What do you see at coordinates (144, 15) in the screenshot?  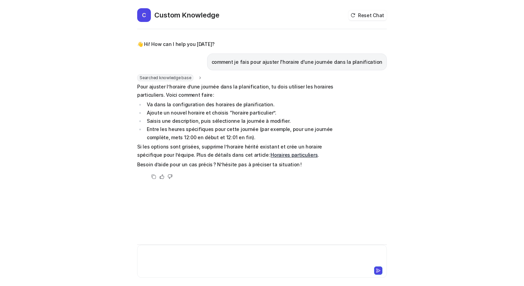 I see `span: C` at bounding box center [144, 15].